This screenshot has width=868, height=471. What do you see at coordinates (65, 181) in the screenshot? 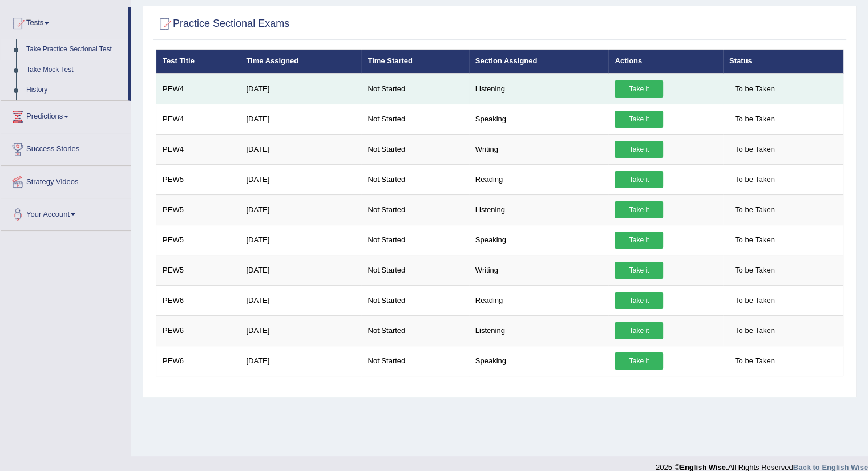
I see `a: Strategy Videos` at bounding box center [65, 181].